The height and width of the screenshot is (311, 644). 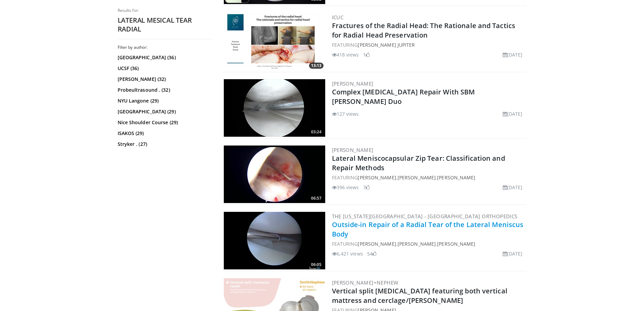 What do you see at coordinates (346, 114) in the screenshot?
I see `li: 127 views` at bounding box center [346, 114].